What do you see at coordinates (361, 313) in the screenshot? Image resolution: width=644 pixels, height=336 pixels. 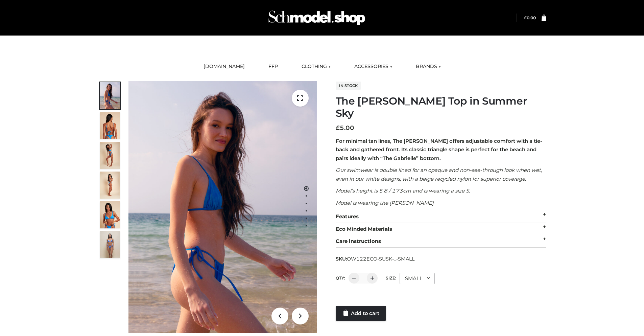 I see `a: Add to cart` at bounding box center [361, 313].